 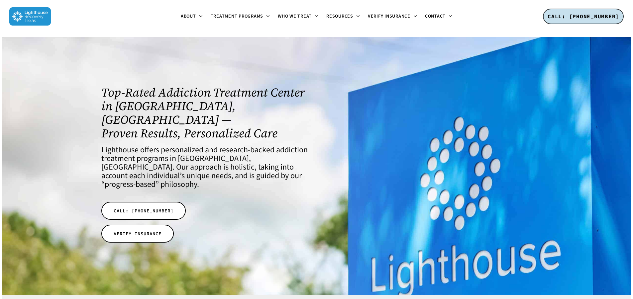 I want to click on span: Resources, so click(x=340, y=16).